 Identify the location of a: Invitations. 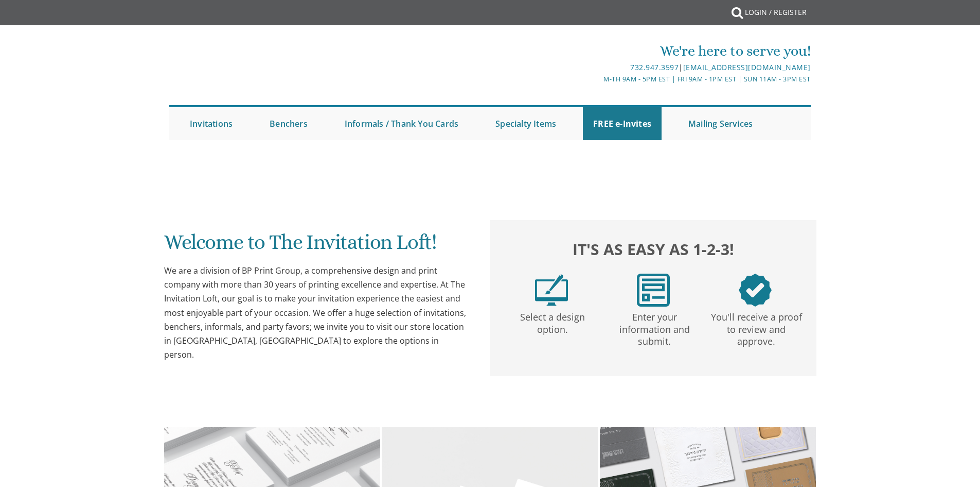
(211, 124).